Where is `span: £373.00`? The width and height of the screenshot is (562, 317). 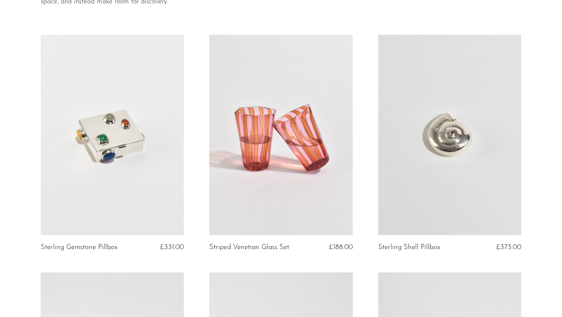 span: £373.00 is located at coordinates (509, 247).